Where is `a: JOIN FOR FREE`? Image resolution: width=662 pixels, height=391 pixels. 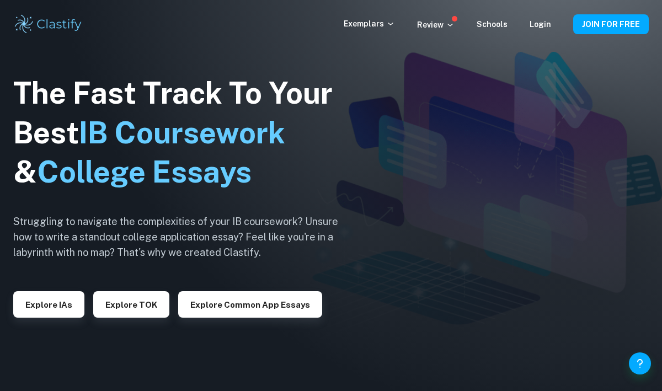 a: JOIN FOR FREE is located at coordinates (610, 24).